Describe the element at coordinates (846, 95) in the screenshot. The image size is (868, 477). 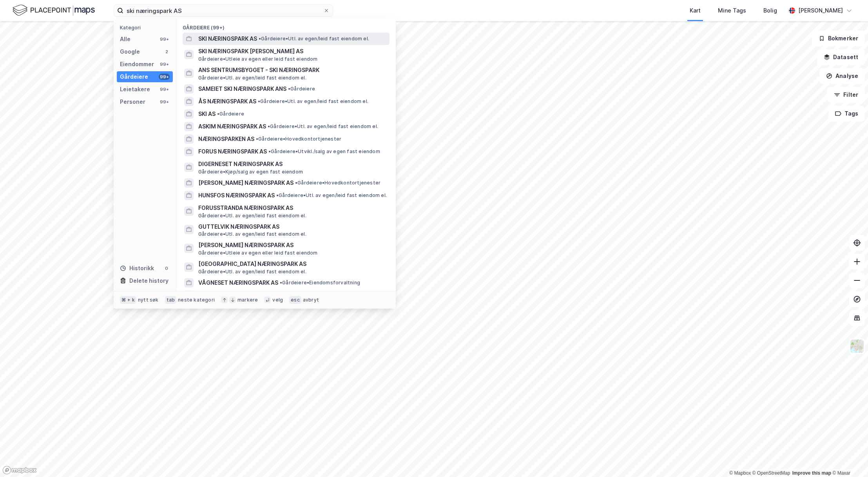
I see `button: Filter` at that location.